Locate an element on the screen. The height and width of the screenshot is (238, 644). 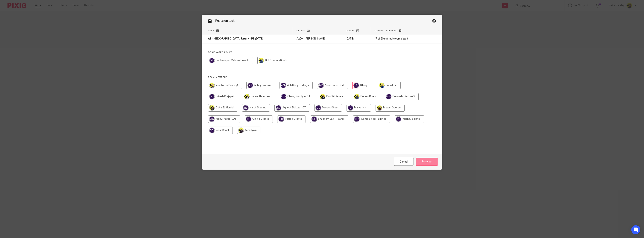
span: Task is located at coordinates (211, 30).